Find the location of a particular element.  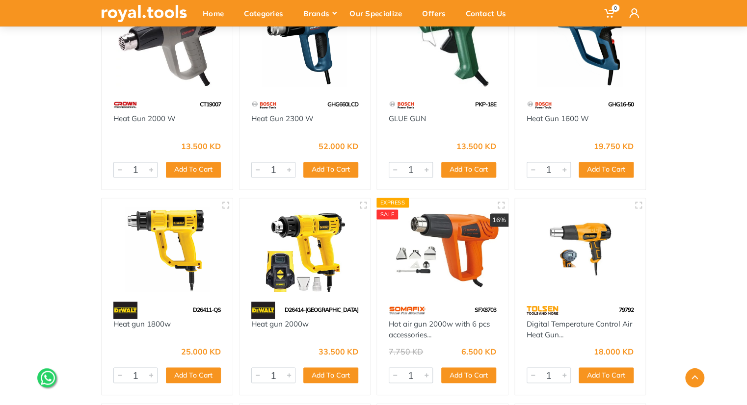

div: 52.000 KD is located at coordinates (338, 146).